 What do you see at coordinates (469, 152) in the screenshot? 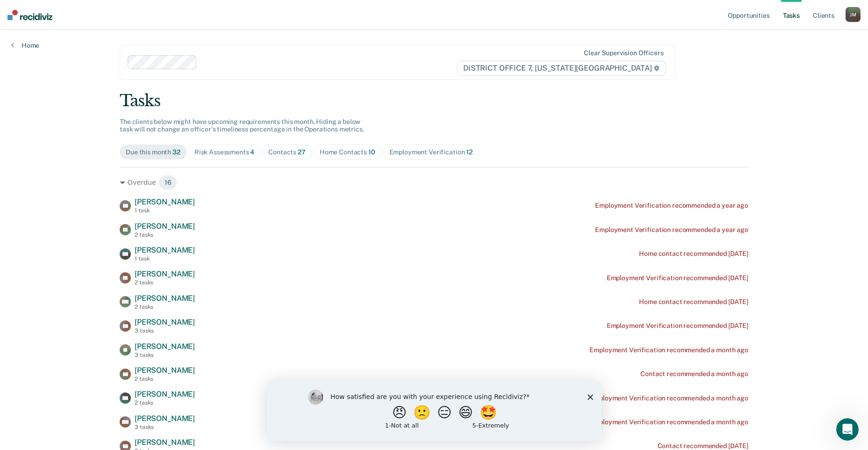
I see `span: 12` at bounding box center [469, 152].